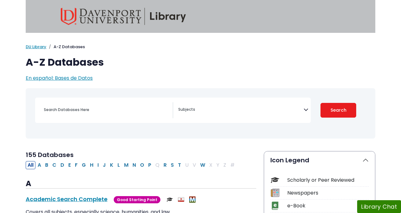 The height and width of the screenshot is (213, 401). What do you see at coordinates (241, 110) in the screenshot?
I see `textarea: Search` at bounding box center [241, 110].